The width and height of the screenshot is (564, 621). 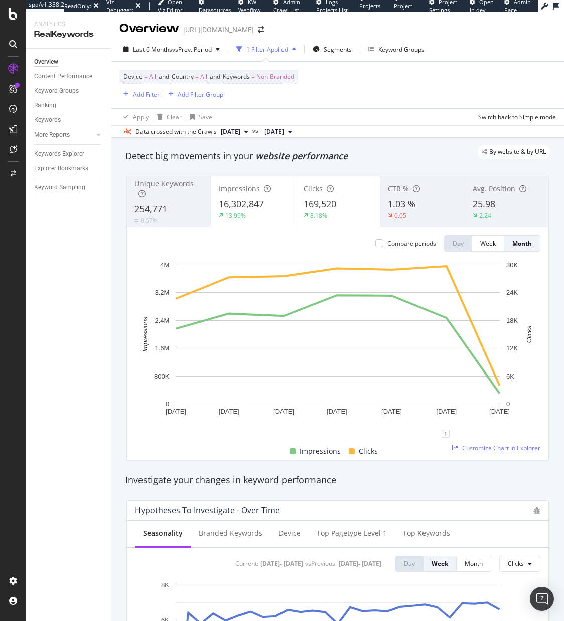 I want to click on div: ReadOnly:, so click(x=78, y=6).